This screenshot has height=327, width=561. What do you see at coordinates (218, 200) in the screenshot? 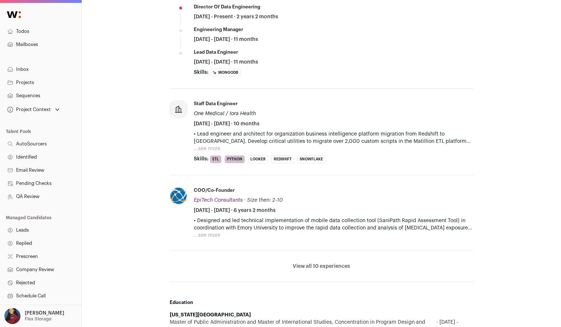
I see `span: EpiTech Consultants` at bounding box center [218, 200].